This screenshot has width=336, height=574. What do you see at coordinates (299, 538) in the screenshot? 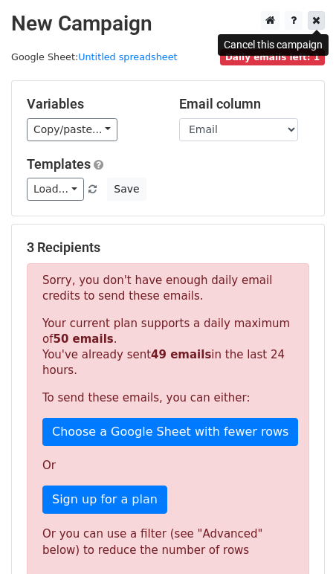
I see `div: Chat Widget` at bounding box center [299, 538].